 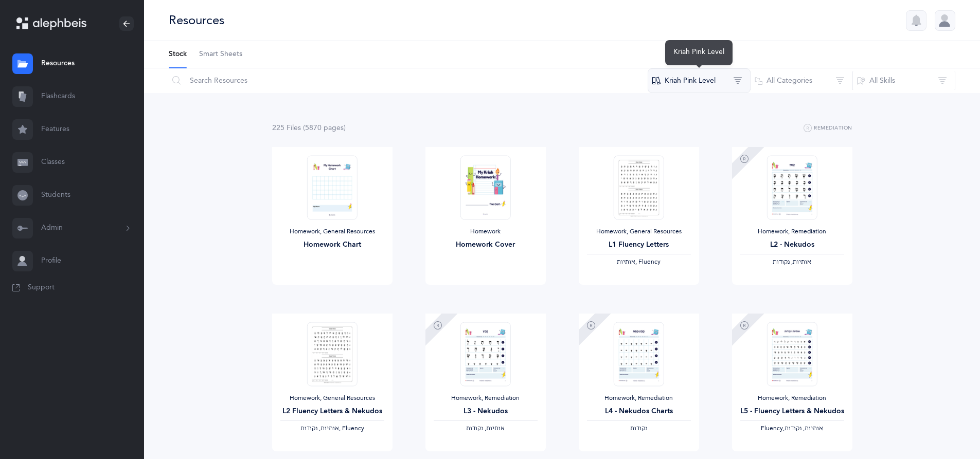 What do you see at coordinates (802, 80) in the screenshot?
I see `button: All Categories` at bounding box center [802, 80].